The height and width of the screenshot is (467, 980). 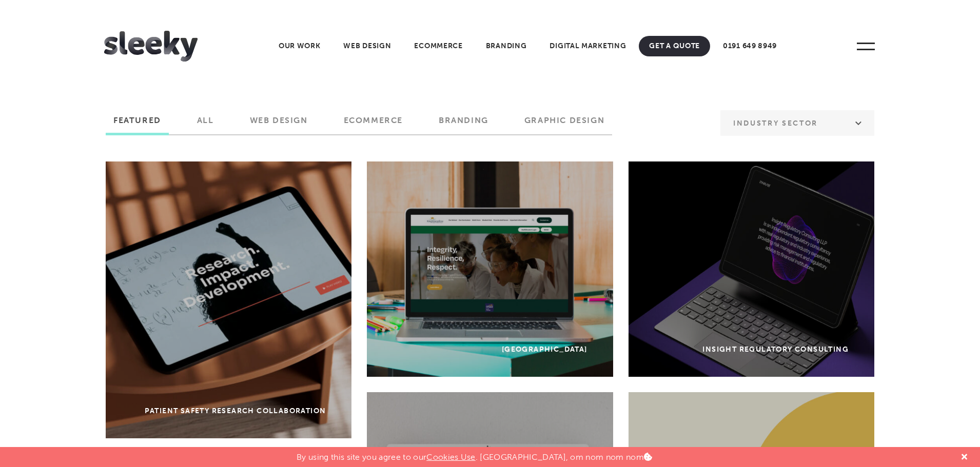 I want to click on a: Ecommerce, so click(x=438, y=46).